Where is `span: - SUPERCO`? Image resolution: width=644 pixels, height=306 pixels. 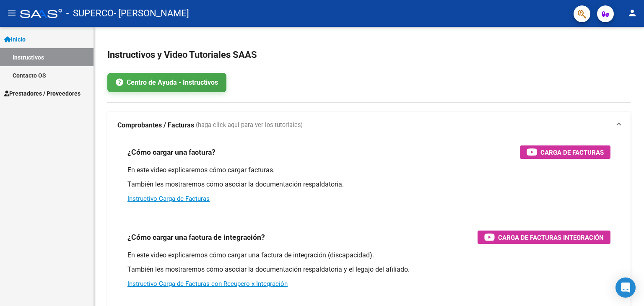 span: - SUPERCO is located at coordinates (90, 13).